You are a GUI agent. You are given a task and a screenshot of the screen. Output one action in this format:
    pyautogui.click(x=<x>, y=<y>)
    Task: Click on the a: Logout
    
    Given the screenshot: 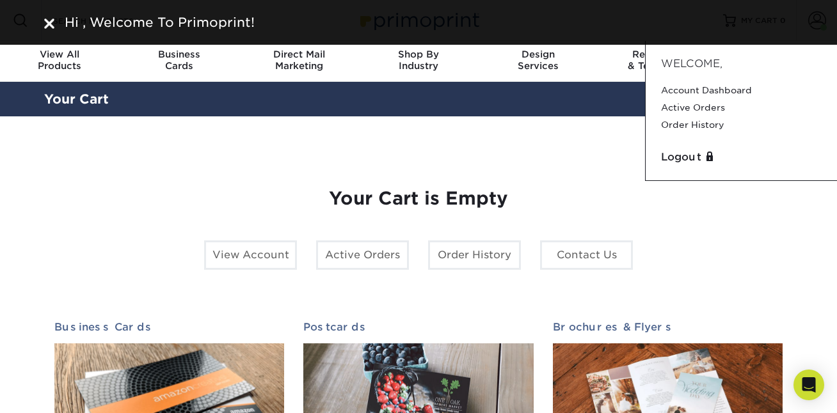 What is the action you would take?
    pyautogui.click(x=741, y=157)
    